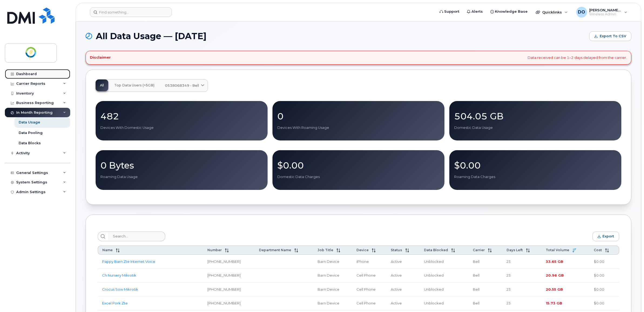 Image resolution: width=644 pixels, height=312 pixels. Describe the element at coordinates (326, 250) in the screenshot. I see `span: Job Title` at that location.